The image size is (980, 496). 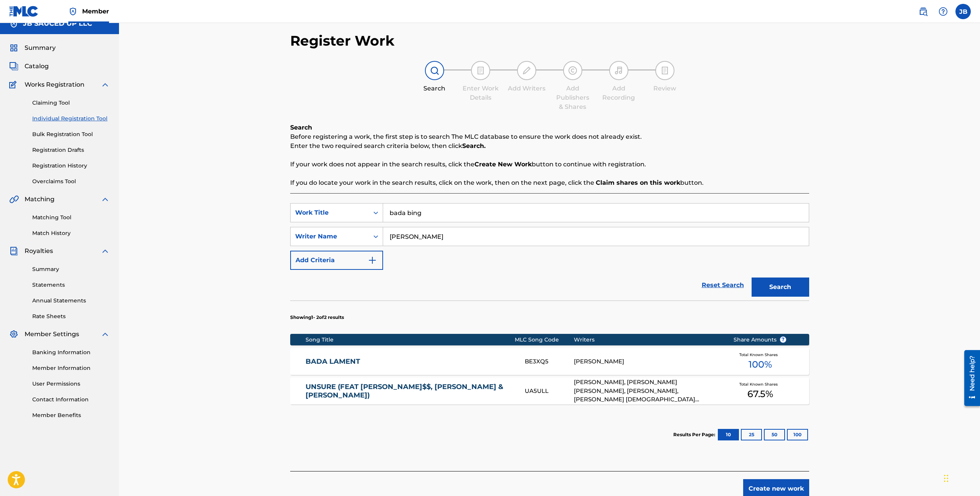 I want to click on span: Share Amounts, so click(x=760, y=340).